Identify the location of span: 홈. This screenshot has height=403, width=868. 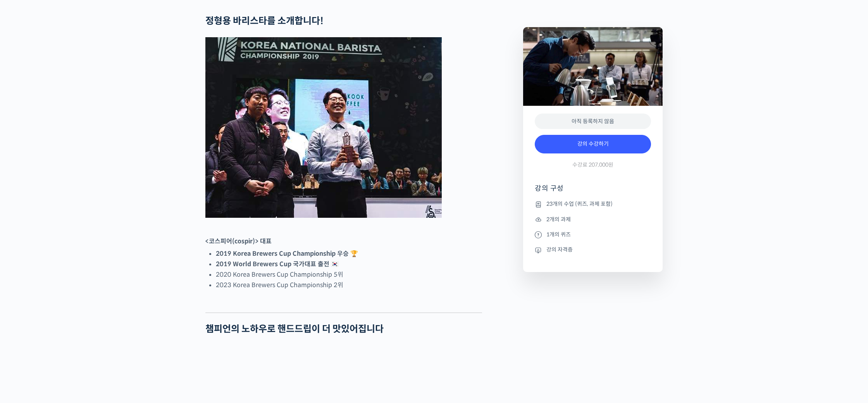
(27, 260).